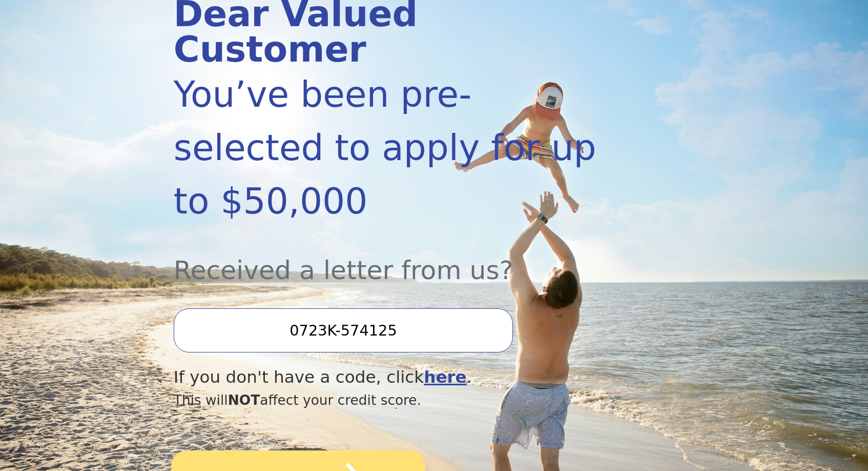  What do you see at coordinates (446, 377) in the screenshot?
I see `a: here` at bounding box center [446, 377].